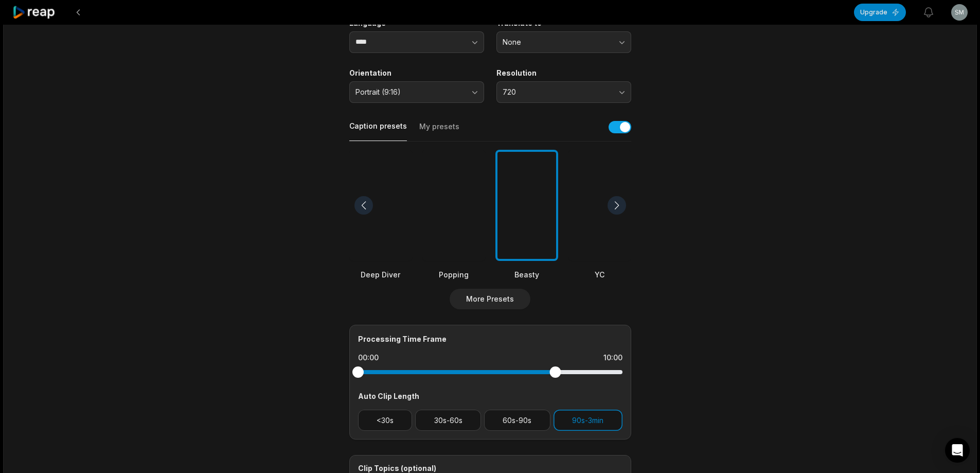  What do you see at coordinates (368, 358) in the screenshot?
I see `div: 00:00` at bounding box center [368, 358].